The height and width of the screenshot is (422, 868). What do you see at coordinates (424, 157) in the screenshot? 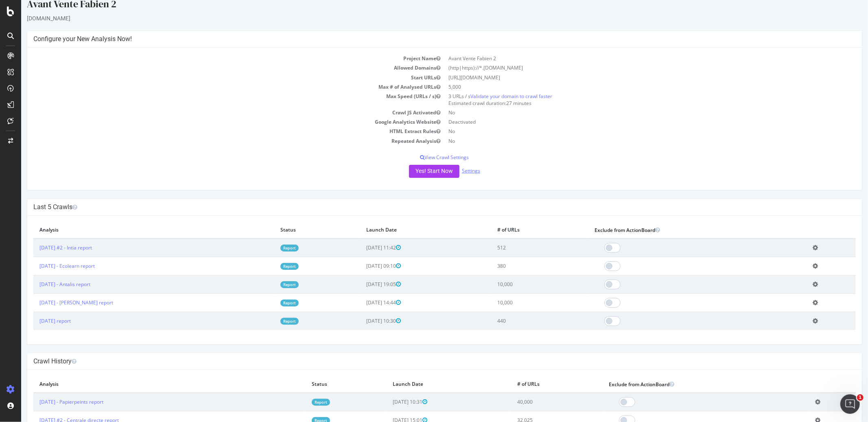
I see `p: View Crawl Settings` at bounding box center [424, 157].